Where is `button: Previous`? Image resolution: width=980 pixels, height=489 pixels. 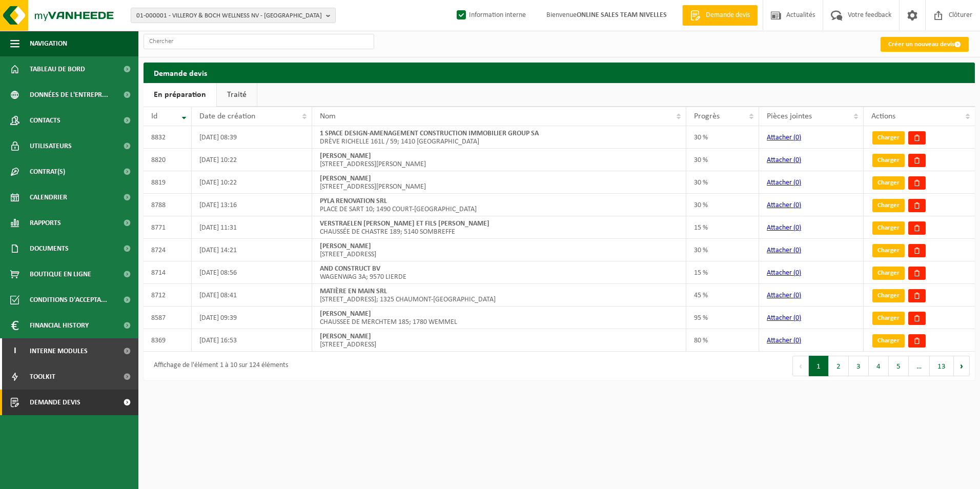 button: Previous is located at coordinates (801, 366).